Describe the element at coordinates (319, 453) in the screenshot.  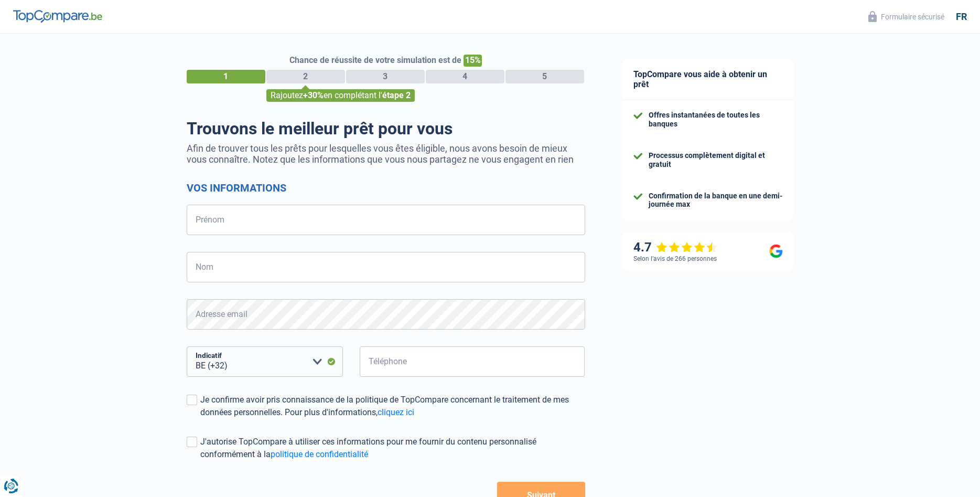
I see `a: politique de confidentialité` at that location.